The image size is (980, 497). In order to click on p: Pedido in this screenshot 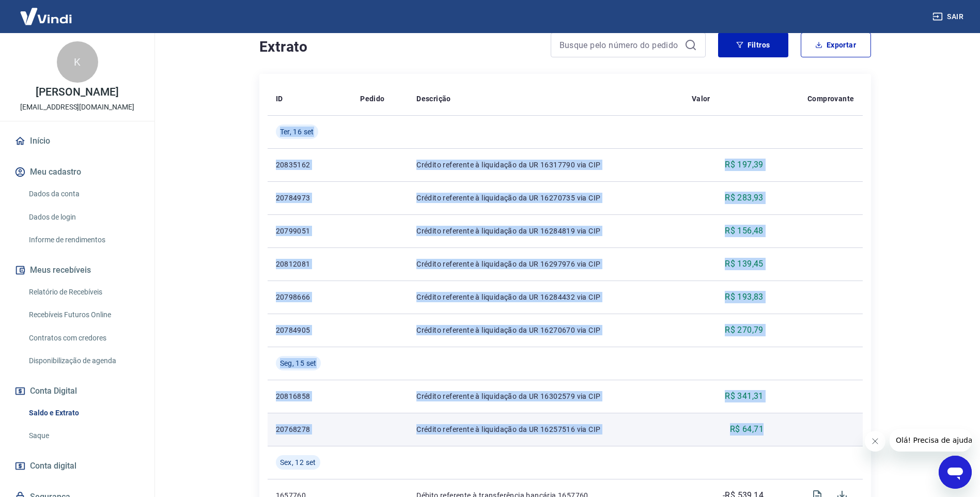, I will do `click(372, 99)`.